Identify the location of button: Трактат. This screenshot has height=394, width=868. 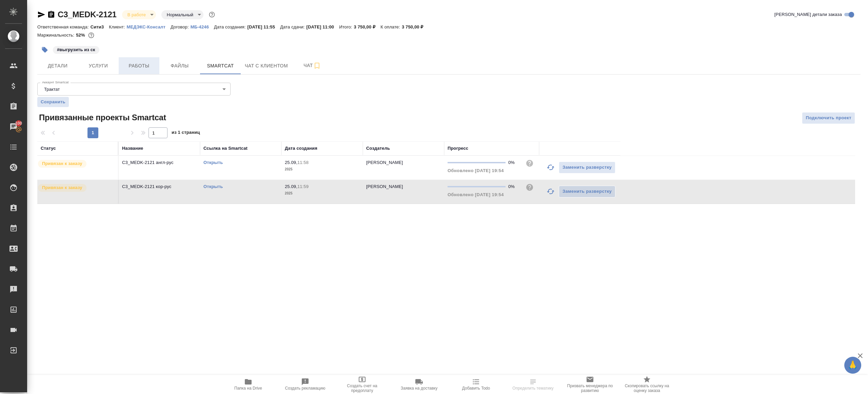
(52, 89).